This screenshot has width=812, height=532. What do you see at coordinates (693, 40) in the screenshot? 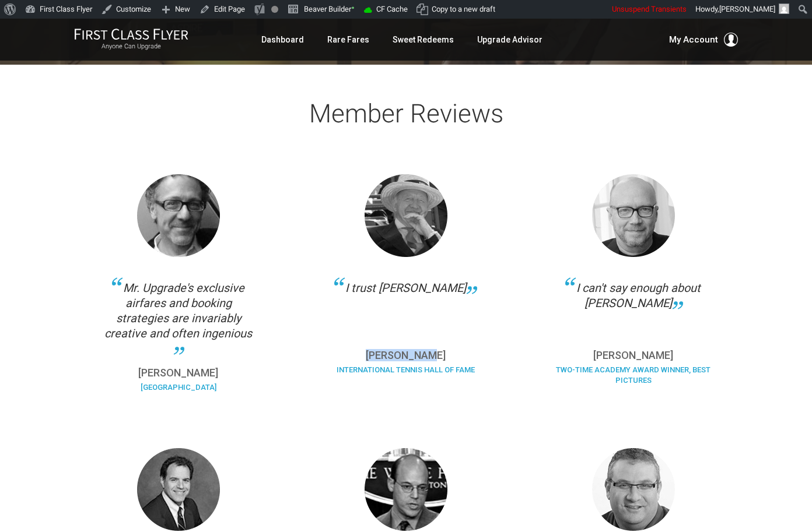
I see `span: My Account` at bounding box center [693, 40].